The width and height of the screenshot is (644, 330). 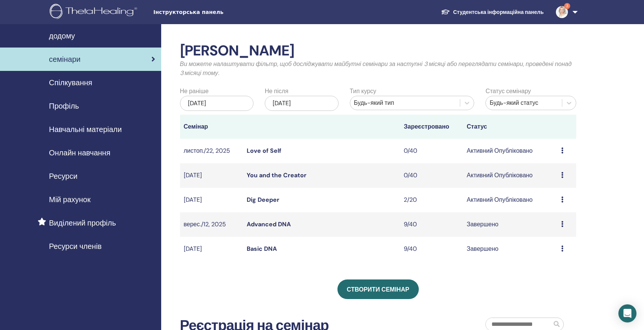 What do you see at coordinates (85, 129) in the screenshot?
I see `span: Навчальні матеріали` at bounding box center [85, 129].